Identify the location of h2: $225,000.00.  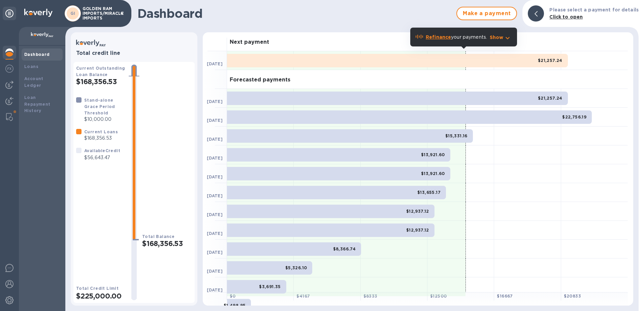
(101, 296).